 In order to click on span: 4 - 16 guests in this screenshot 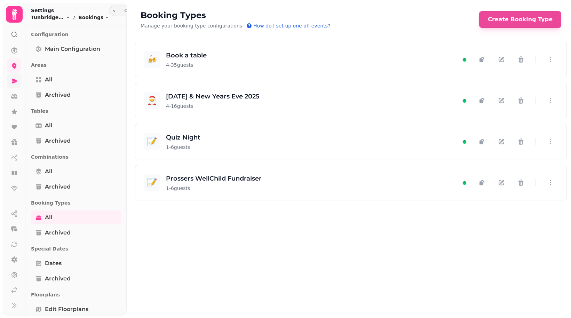, I will do `click(180, 106)`.